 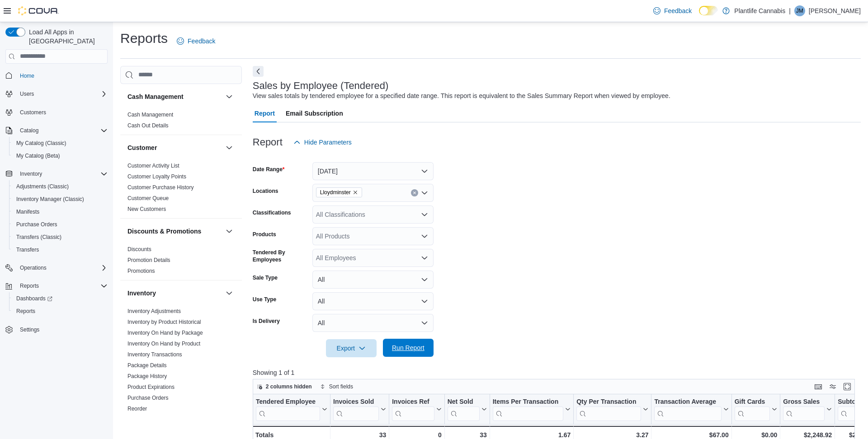 What do you see at coordinates (336, 192) in the screenshot?
I see `span: Lloydminster` at bounding box center [336, 192].